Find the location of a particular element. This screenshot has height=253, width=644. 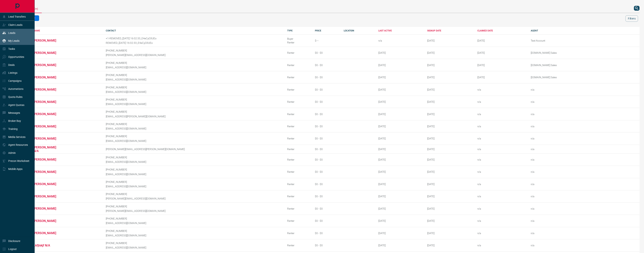

div: October 12th 2008, 11:22:16 AM is located at coordinates (450, 90).